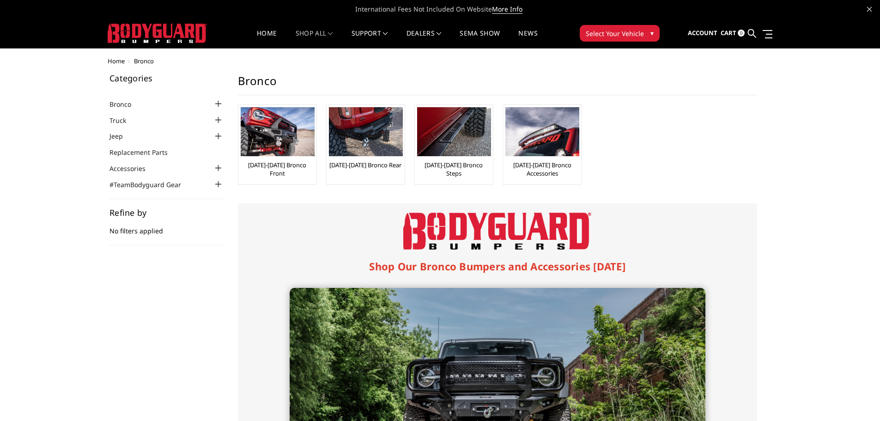 Image resolution: width=880 pixels, height=421 pixels. I want to click on a: More Info, so click(507, 9).